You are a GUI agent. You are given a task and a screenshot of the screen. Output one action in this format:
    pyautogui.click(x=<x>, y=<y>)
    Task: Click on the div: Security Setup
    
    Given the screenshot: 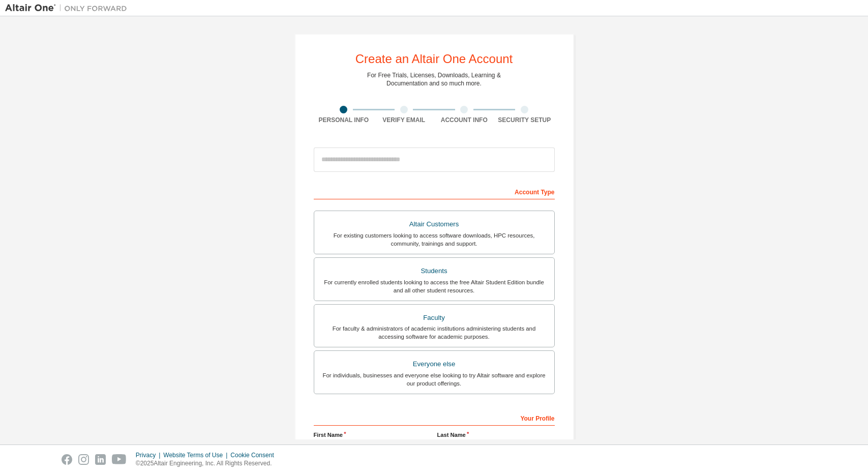 What is the action you would take?
    pyautogui.click(x=525, y=120)
    